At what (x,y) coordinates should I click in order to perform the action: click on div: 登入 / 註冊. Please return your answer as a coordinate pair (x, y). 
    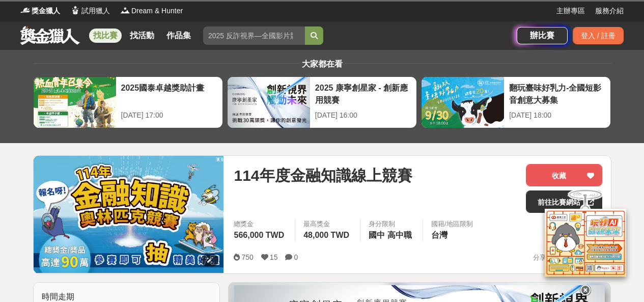
    Looking at the image, I should click on (598, 36).